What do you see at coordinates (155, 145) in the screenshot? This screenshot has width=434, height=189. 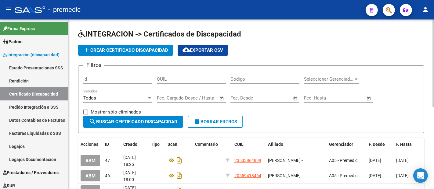 I see `span: Tipo` at bounding box center [155, 145].